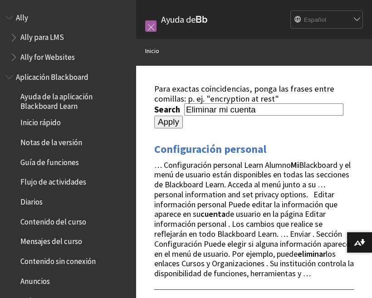  Describe the element at coordinates (210, 149) in the screenshot. I see `a: Configuración personal` at that location.